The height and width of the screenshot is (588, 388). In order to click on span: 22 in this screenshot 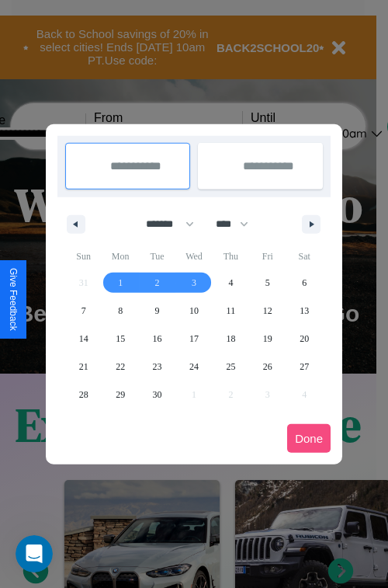, I will do `click(120, 367)`.